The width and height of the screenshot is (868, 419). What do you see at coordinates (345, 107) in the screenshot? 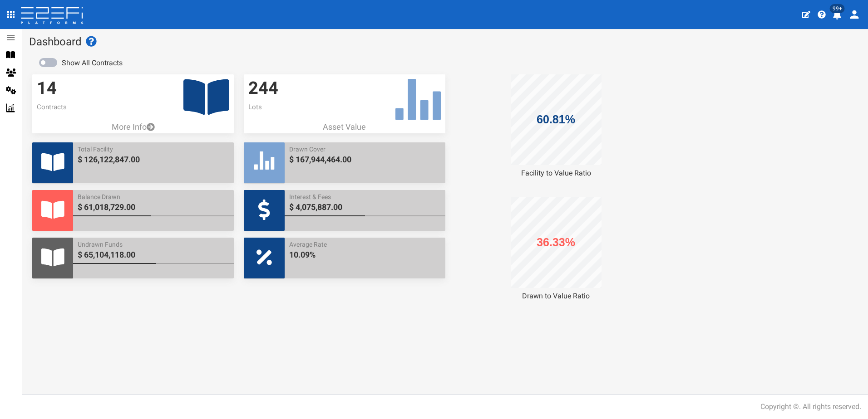
I see `p: Lots` at bounding box center [345, 107].